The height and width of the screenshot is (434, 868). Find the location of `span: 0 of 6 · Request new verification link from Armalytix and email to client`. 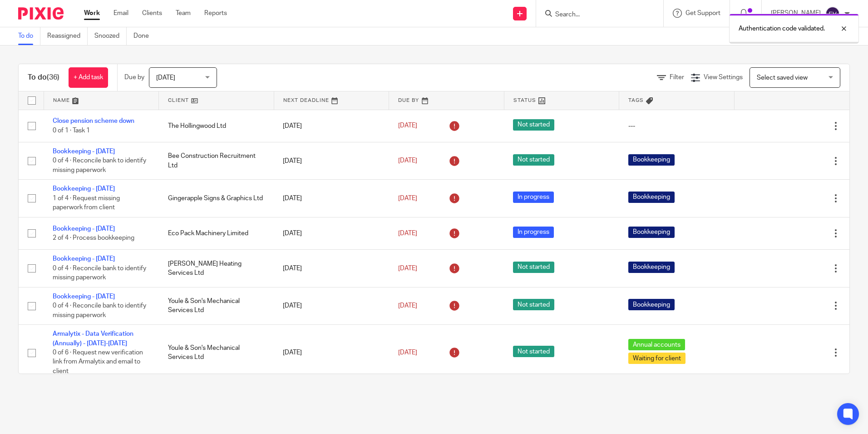

span: 0 of 6 · Request new verification link from Armalytix and email to client is located at coordinates (98, 361).